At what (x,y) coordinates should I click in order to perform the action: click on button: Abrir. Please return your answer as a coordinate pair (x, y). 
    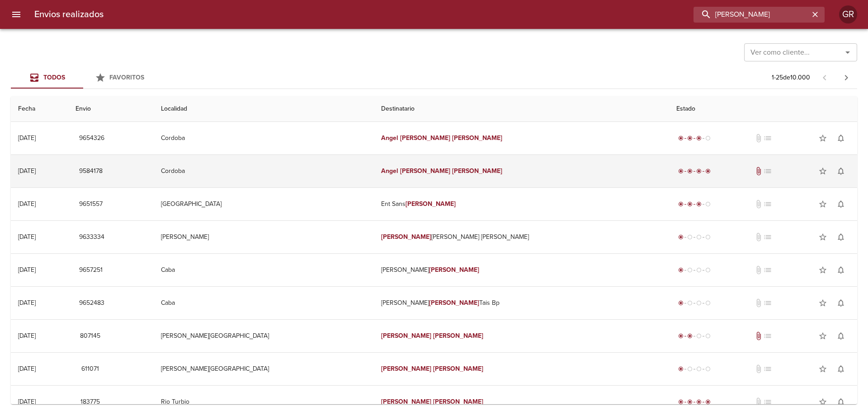
    Looking at the image, I should click on (848, 53).